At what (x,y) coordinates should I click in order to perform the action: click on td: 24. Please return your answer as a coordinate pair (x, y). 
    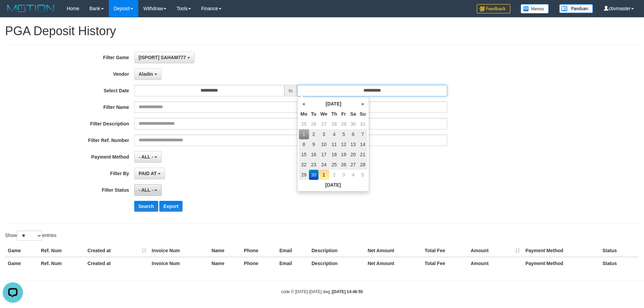
    Looking at the image, I should click on (324, 165).